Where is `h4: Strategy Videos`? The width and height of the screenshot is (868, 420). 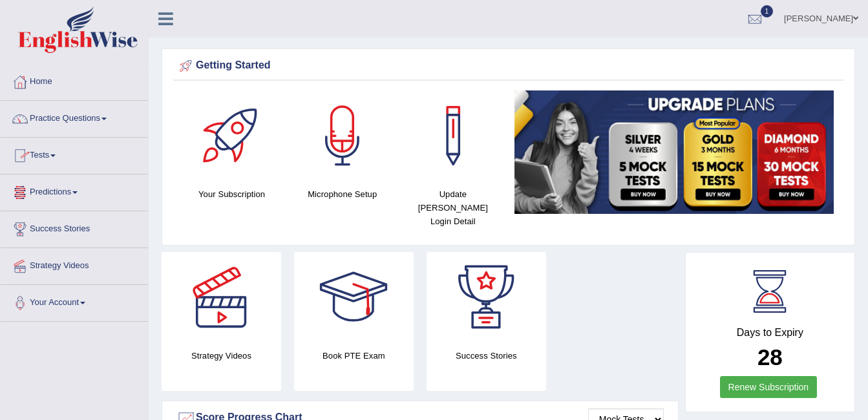 h4: Strategy Videos is located at coordinates (221, 356).